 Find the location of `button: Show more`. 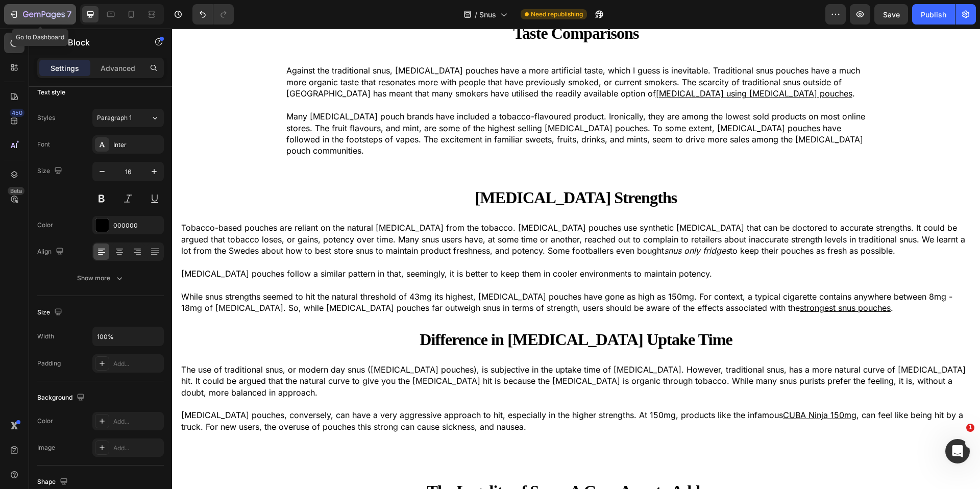

button: Show more is located at coordinates (100, 278).